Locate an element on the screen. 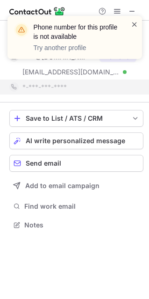 The height and width of the screenshot is (299, 149). img: ContactOut v5.3.10 is located at coordinates (37, 11).